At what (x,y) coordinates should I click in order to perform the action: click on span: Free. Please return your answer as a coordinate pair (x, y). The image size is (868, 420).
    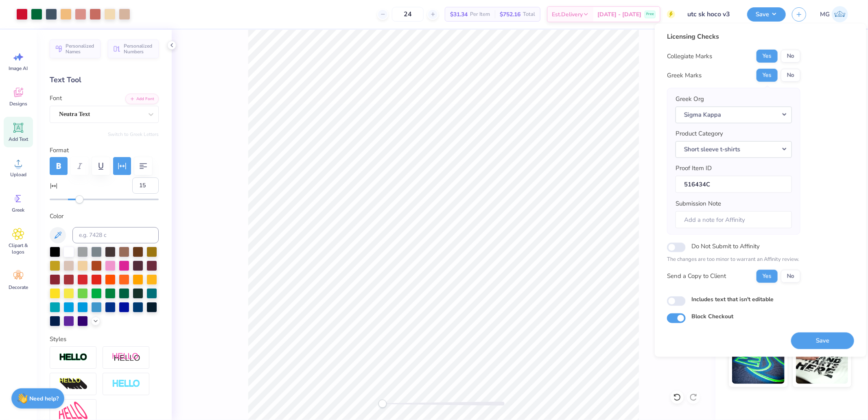
    Looking at the image, I should click on (650, 14).